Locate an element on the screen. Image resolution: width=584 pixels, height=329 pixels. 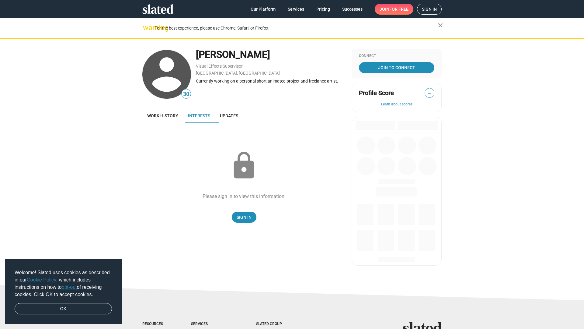
div: Services is located at coordinates (211, 324).